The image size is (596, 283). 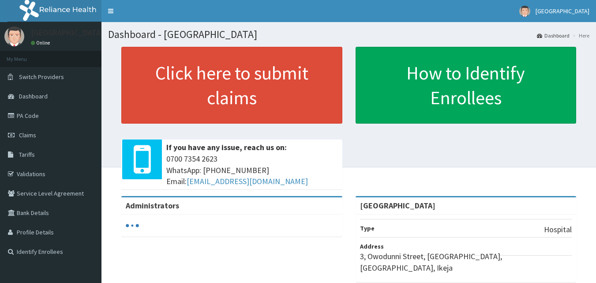 I want to click on span: Claims, so click(x=27, y=135).